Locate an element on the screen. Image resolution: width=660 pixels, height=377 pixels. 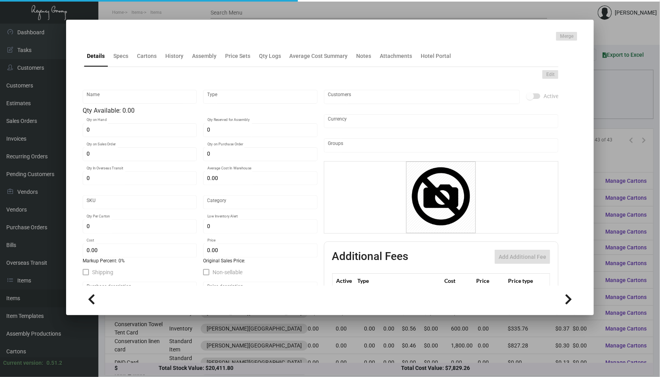
div: Assembly is located at coordinates (204, 56).